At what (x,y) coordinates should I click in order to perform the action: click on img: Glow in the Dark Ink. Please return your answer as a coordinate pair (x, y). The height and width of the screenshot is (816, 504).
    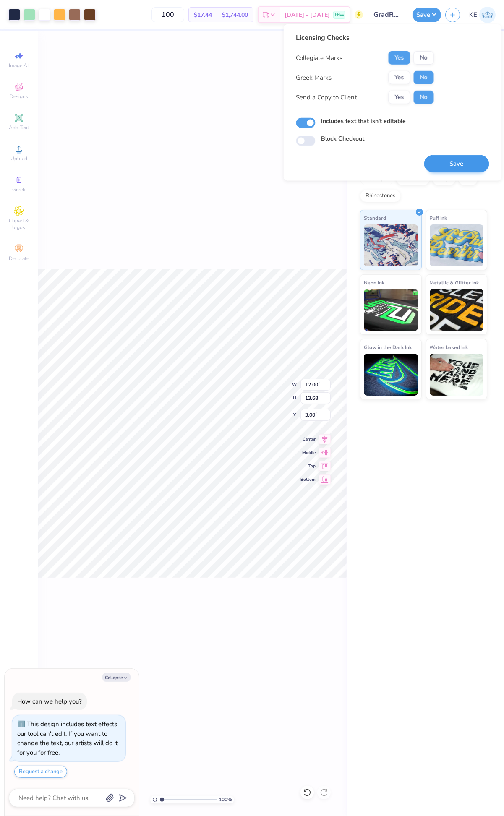
    Looking at the image, I should click on (390, 375).